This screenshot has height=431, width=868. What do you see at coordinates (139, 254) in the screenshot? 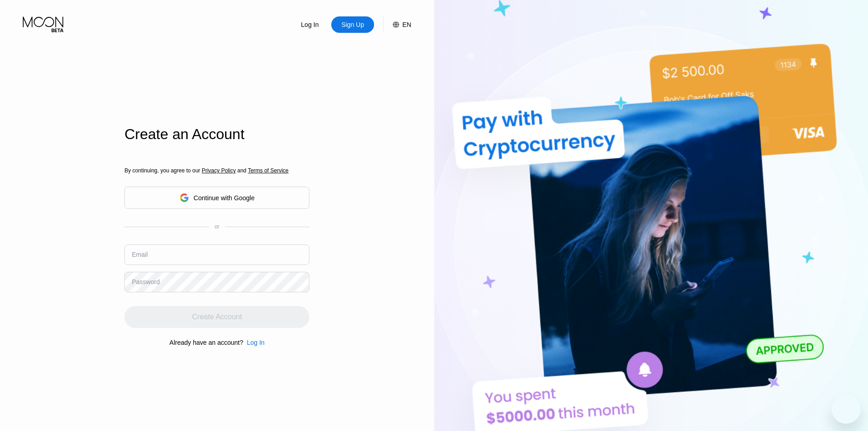
I see `div: Email` at bounding box center [139, 254].